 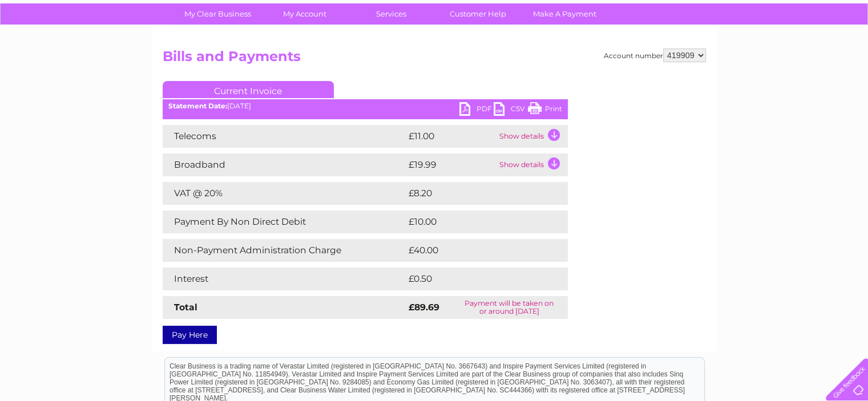 I want to click on h2: Bills and Payments, so click(x=434, y=59).